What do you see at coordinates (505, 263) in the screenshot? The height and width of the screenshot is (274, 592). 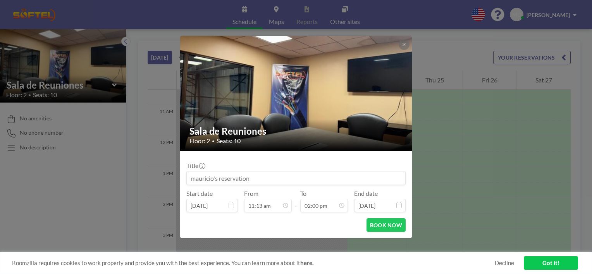 I see `a: Decline` at bounding box center [505, 263].